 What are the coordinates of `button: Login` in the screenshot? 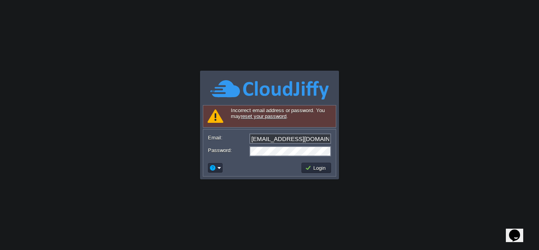 It's located at (317, 168).